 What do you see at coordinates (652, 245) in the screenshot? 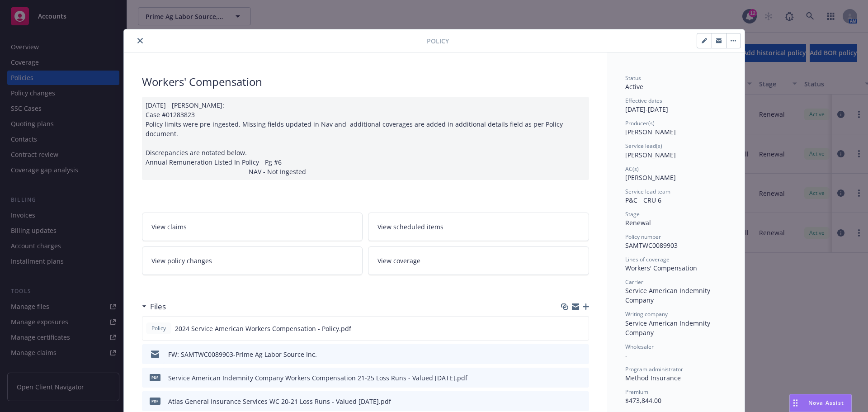
I see `span: SAMTWC0089903` at bounding box center [652, 245].